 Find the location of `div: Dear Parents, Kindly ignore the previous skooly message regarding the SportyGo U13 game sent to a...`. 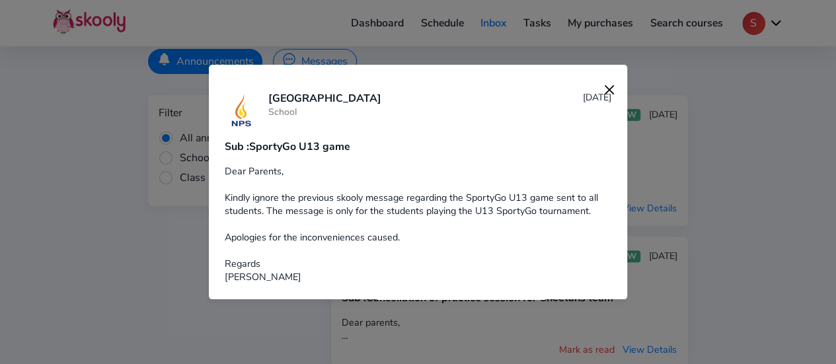

div: Dear Parents, Kindly ignore the previous skooly message regarding the SportyGo U13 game sent to a... is located at coordinates (418, 224).